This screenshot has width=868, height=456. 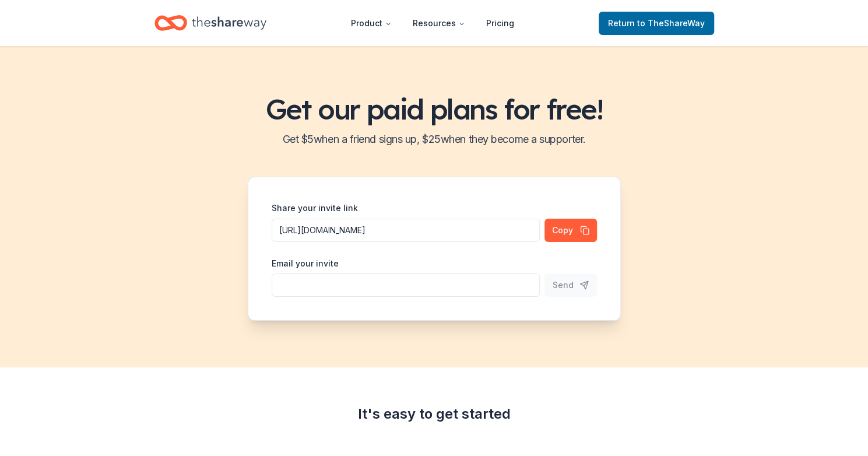 What do you see at coordinates (656, 23) in the screenshot?
I see `span: Return` at bounding box center [656, 23].